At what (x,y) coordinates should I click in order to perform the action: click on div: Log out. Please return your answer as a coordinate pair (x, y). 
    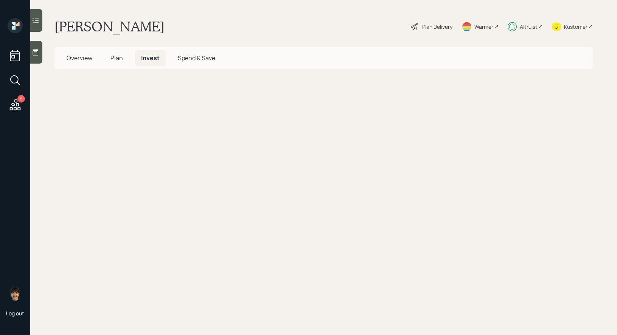
    Looking at the image, I should click on (15, 313).